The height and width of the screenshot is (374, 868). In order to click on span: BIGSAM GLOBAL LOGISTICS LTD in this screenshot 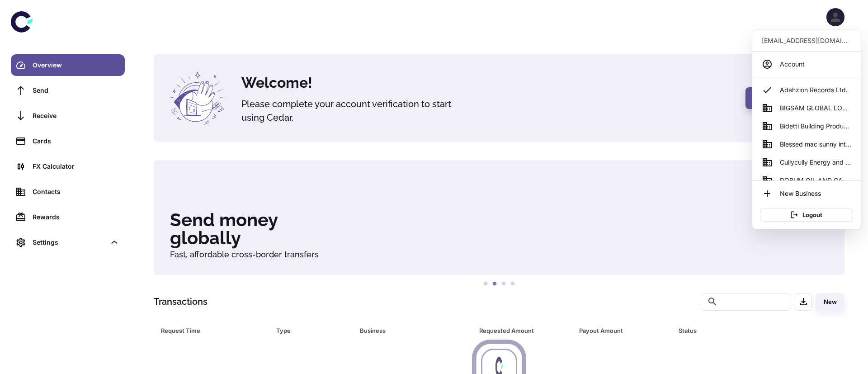, I will do `click(816, 108)`.